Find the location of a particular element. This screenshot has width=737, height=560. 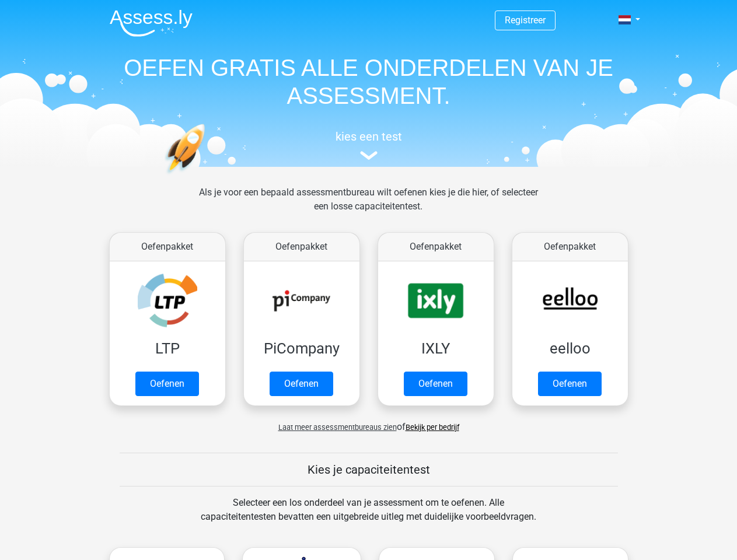

div: Selecteer een los onderdeel van je assessment om te oefenen. Alle capaciteitentesten bevatten een... is located at coordinates (368, 517).